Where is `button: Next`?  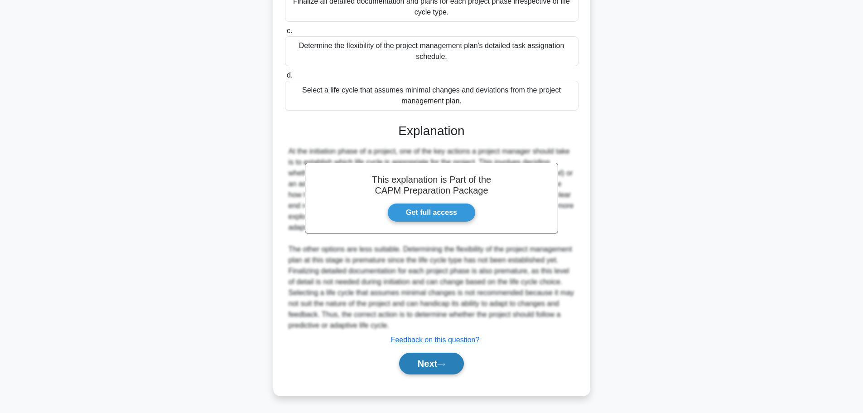 button: Next is located at coordinates (431, 363).